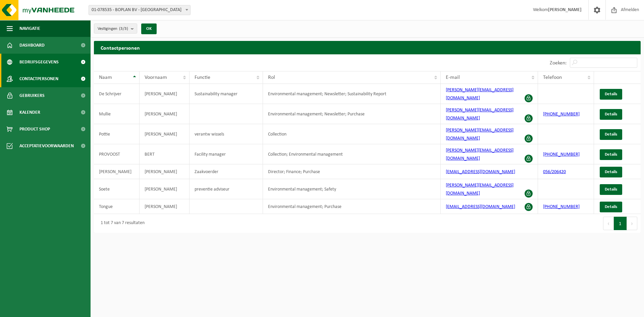  I want to click on span: 01-078535 - BOPLAN BV - MOORSELE, so click(140, 10).